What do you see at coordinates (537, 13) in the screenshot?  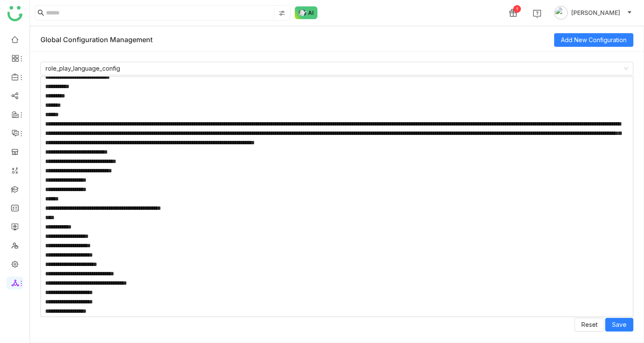 I see `img: help.svg` at bounding box center [537, 13].